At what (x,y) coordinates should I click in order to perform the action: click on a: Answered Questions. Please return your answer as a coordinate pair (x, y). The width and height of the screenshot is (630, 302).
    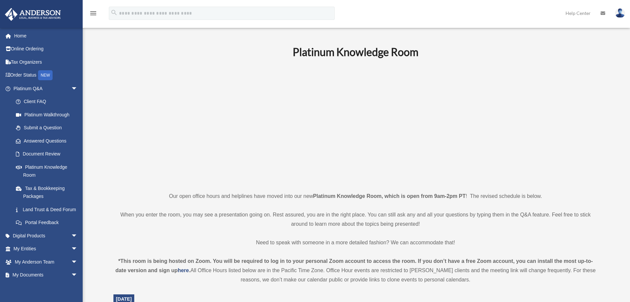
    Looking at the image, I should click on (48, 141).